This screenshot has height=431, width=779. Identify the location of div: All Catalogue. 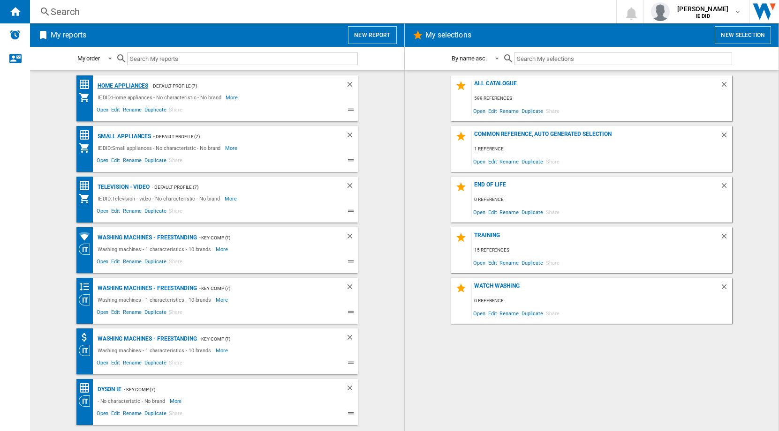
(595, 86).